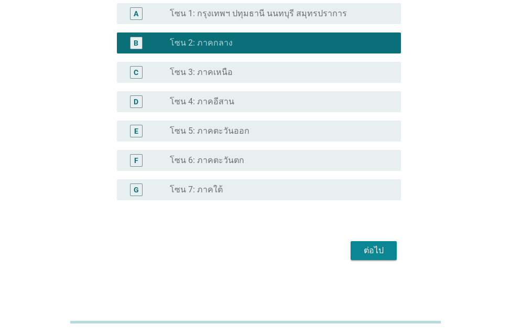 The height and width of the screenshot is (335, 511). What do you see at coordinates (207, 160) in the screenshot?
I see `label: โซน 6: ภาคตะวันตก` at bounding box center [207, 160].